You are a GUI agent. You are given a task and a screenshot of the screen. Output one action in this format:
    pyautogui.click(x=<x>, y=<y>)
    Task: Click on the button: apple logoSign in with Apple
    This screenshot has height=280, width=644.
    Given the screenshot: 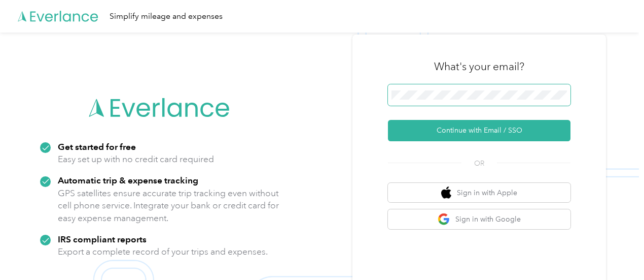 What is the action you would take?
    pyautogui.click(x=479, y=192)
    